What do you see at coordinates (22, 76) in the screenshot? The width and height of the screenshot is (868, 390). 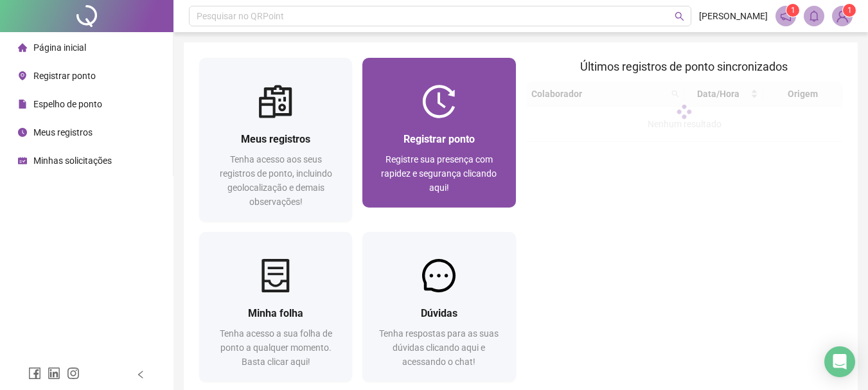 I see `span: environment` at bounding box center [22, 76].